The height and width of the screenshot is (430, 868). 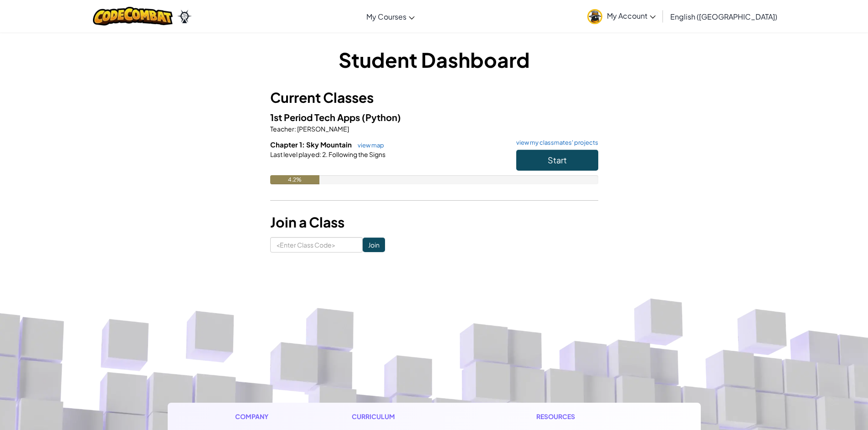 I want to click on h1: Company, so click(x=256, y=417).